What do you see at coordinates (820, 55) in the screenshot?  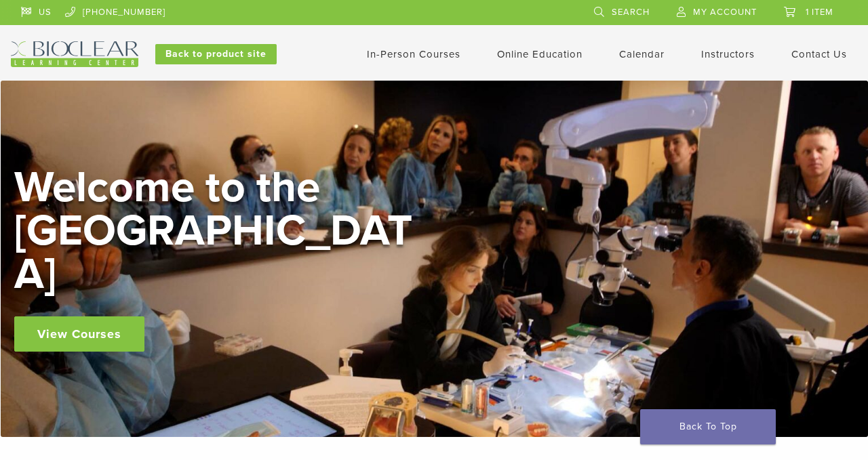 I see `a: Contact Us` at bounding box center [820, 55].